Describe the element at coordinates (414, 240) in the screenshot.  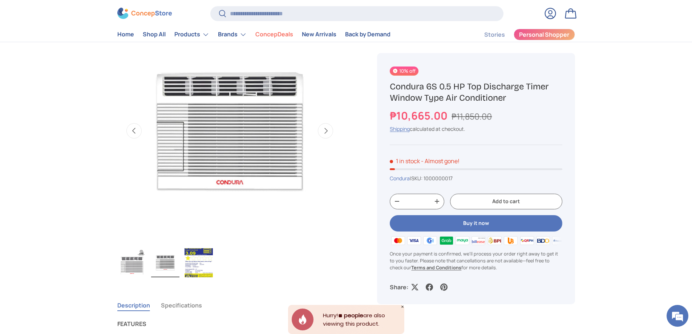
I see `img: visa` at that location.